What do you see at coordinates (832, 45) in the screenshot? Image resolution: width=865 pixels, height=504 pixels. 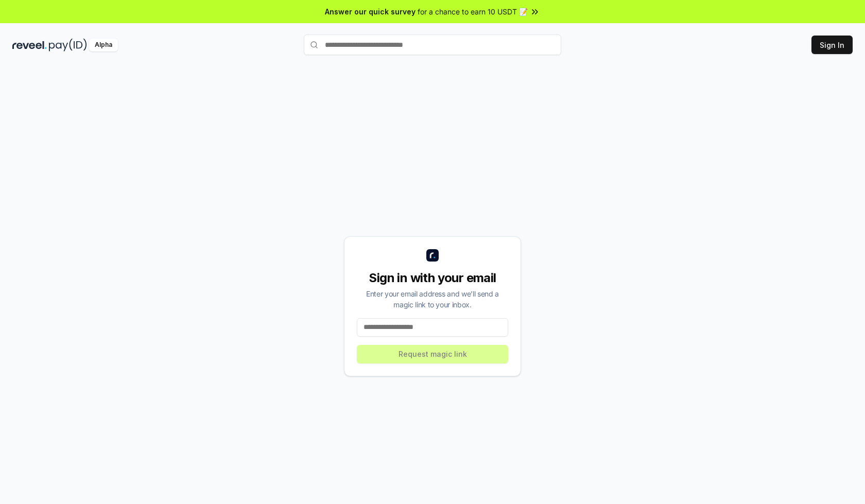 I see `button: Sign In` at bounding box center [832, 45].